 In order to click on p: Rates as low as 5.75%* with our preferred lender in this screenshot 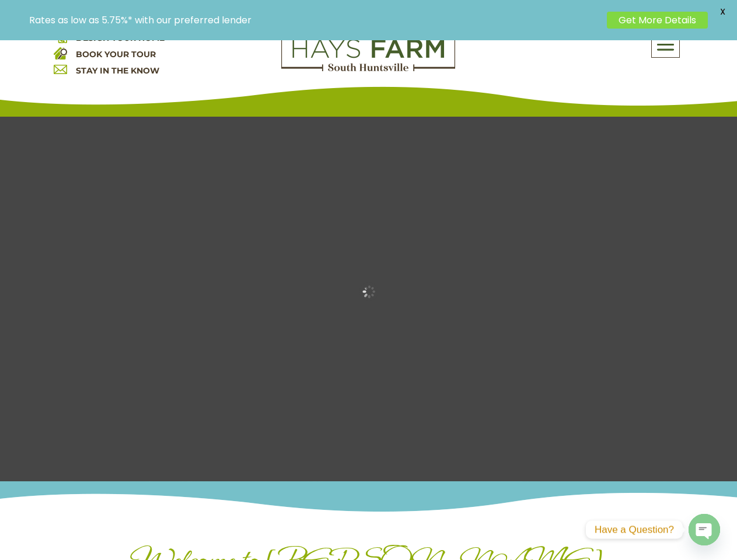, I will do `click(315, 20)`.